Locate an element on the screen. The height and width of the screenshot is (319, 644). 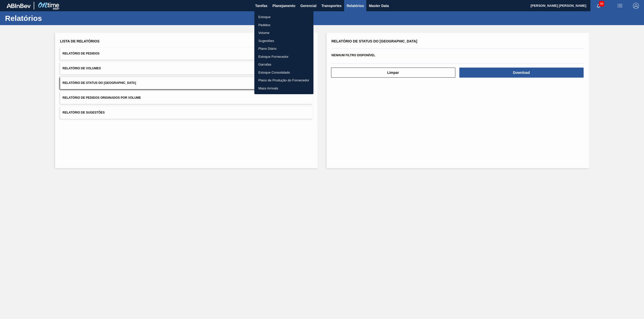
li: Volume is located at coordinates (284, 33).